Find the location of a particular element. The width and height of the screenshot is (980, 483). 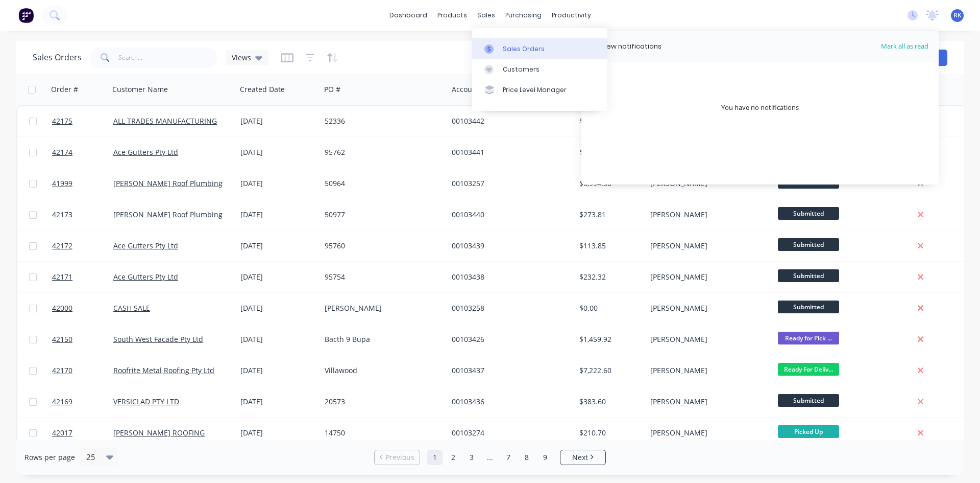

span: 42173 is located at coordinates (62, 214).